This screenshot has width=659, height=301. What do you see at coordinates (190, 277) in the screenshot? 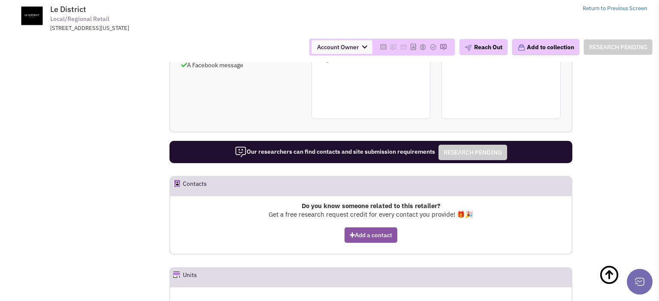
I see `h2: Units` at bounding box center [190, 277].